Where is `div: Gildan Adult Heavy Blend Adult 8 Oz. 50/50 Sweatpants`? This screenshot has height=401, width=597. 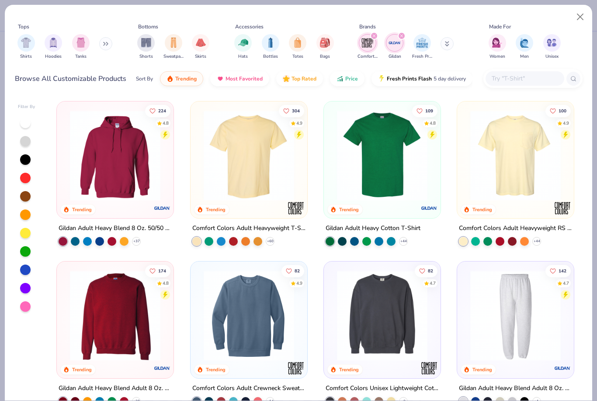 div: Gildan Adult Heavy Blend Adult 8 Oz. 50/50 Sweatpants is located at coordinates (515, 388).